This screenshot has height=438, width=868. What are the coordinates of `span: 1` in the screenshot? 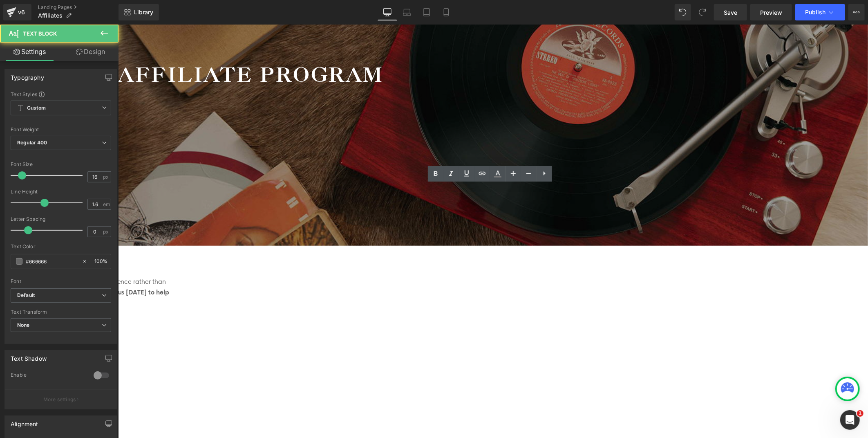 It's located at (861, 413).